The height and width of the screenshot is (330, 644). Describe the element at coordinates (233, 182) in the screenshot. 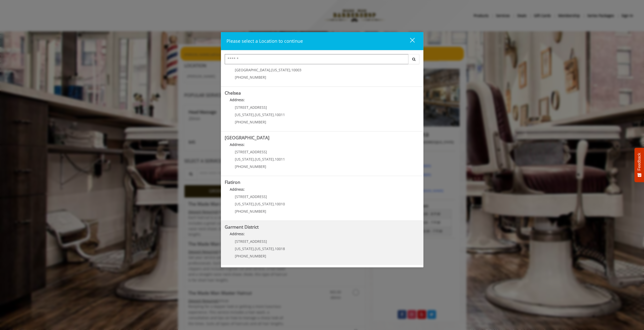

I see `b: Flatiron` at that location.